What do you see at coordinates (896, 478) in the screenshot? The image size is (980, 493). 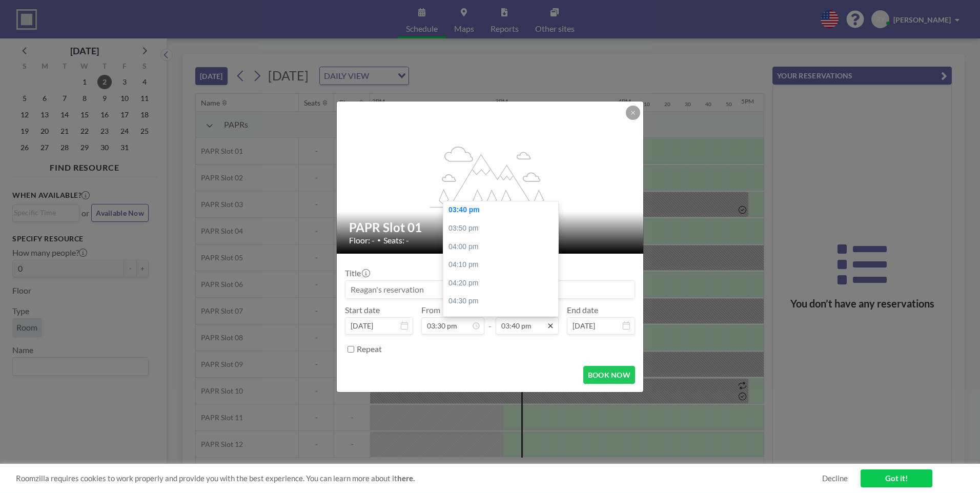 I see `a: Got it!` at bounding box center [896, 478].